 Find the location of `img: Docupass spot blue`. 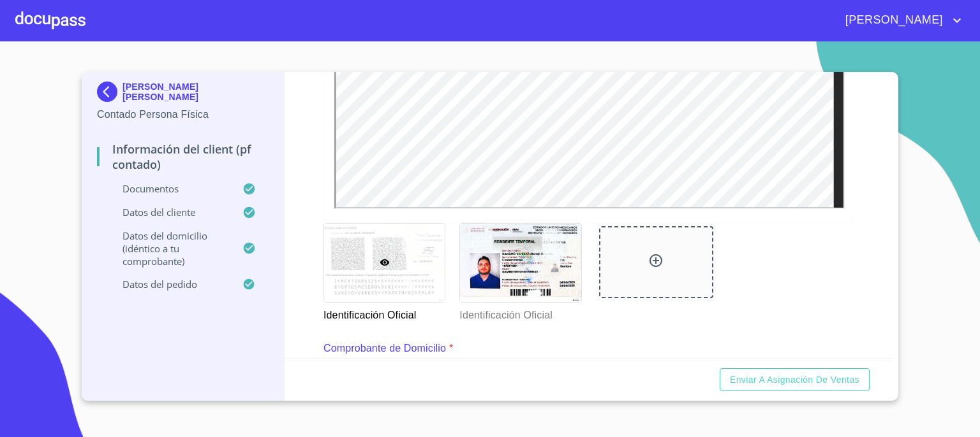

img: Docupass spot blue is located at coordinates (110, 92).